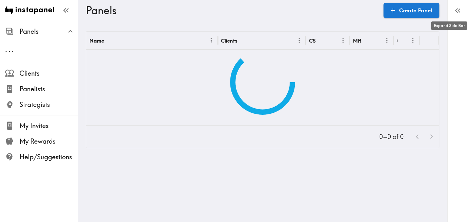 The height and width of the screenshot is (222, 468). I want to click on div: Clients, so click(229, 41).